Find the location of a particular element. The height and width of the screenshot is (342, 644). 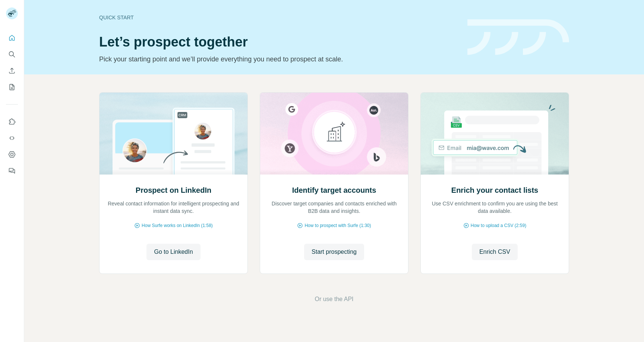

button: Start prospecting is located at coordinates (334, 252).